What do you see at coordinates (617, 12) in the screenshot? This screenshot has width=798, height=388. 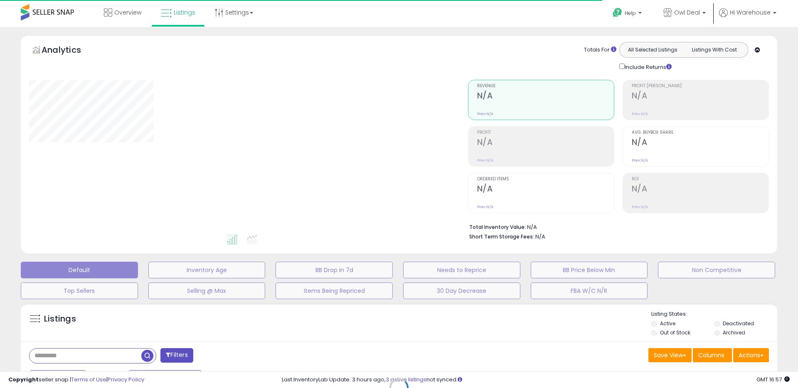 I see `i: Get Help` at bounding box center [617, 12].